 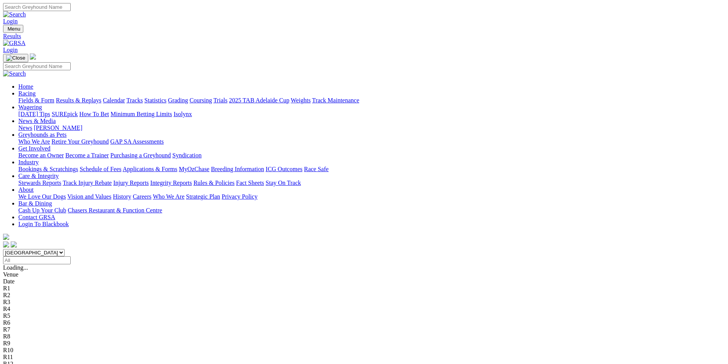 I want to click on div: Racing, so click(x=371, y=100).